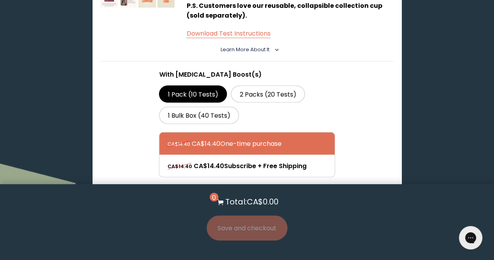 Image resolution: width=494 pixels, height=260 pixels. Describe the element at coordinates (268, 94) in the screenshot. I see `label: 2 Packs (20 Tests)` at that location.